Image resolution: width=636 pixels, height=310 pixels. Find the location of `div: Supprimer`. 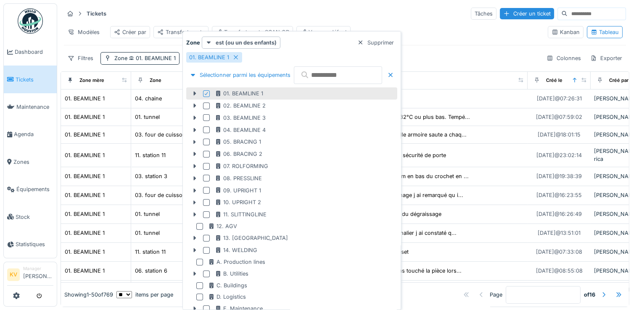

div: Supprimer is located at coordinates (375, 42).